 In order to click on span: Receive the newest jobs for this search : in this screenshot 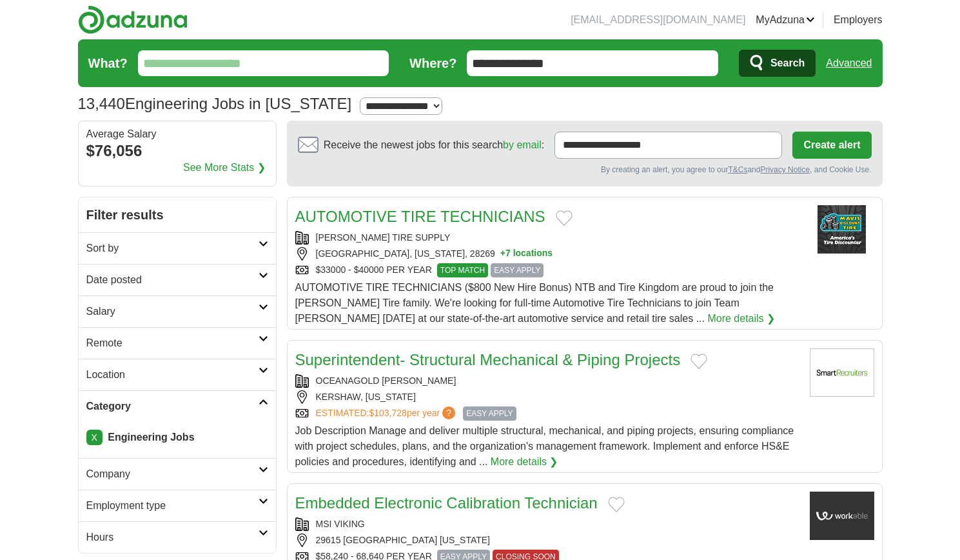, I will do `click(434, 145)`.